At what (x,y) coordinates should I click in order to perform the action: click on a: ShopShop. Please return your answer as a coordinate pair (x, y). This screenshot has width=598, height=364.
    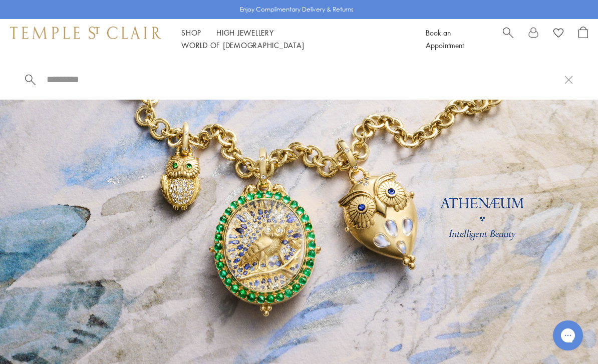
    Looking at the image, I should click on (191, 33).